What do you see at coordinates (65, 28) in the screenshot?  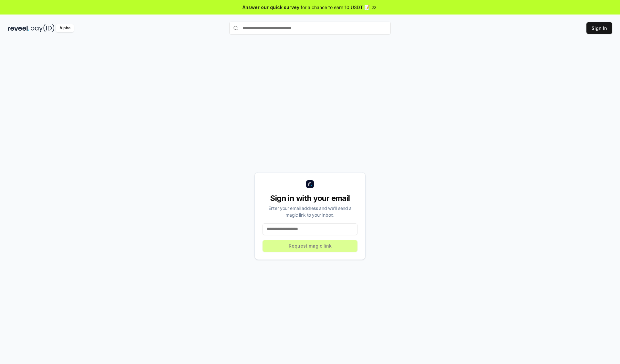 I see `div: Alpha` at bounding box center [65, 28].